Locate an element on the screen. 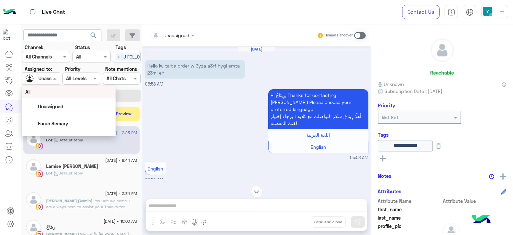 The height and width of the screenshot is (235, 513). small: Human Handover is located at coordinates (339, 35).